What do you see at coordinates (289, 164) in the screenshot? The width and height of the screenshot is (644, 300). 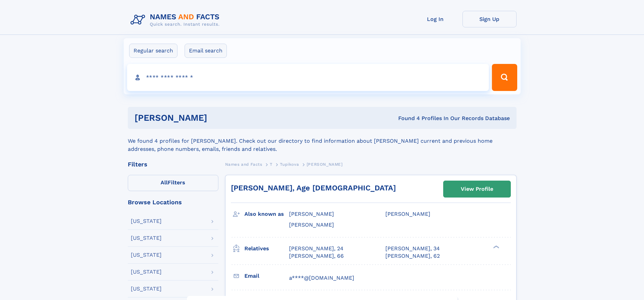 I see `span: Tupikova` at bounding box center [289, 164].